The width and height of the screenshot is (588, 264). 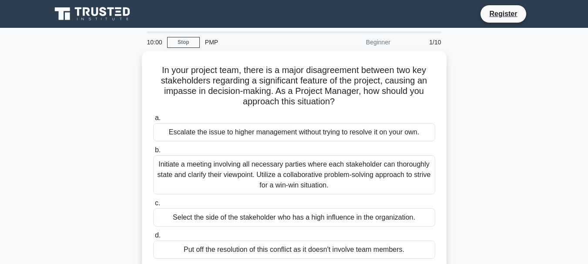 I want to click on span: c., so click(x=158, y=203).